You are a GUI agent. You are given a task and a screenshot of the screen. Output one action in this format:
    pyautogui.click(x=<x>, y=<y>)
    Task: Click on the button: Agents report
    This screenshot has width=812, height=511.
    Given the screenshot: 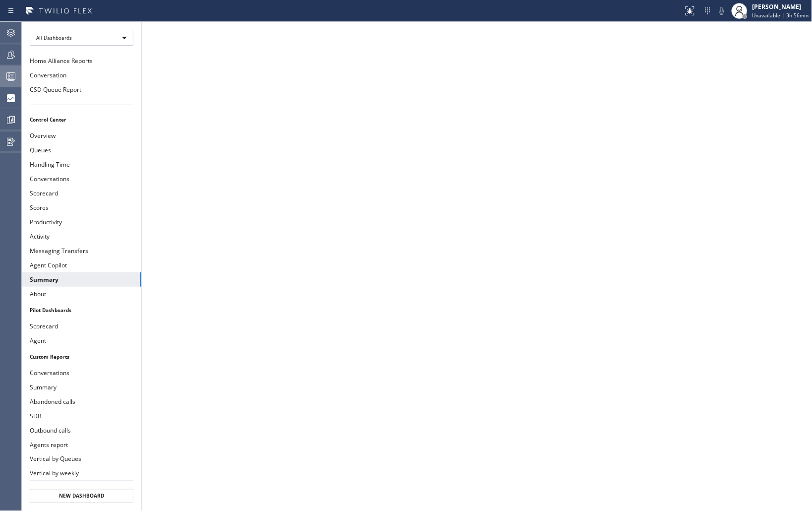 What is the action you would take?
    pyautogui.click(x=81, y=444)
    